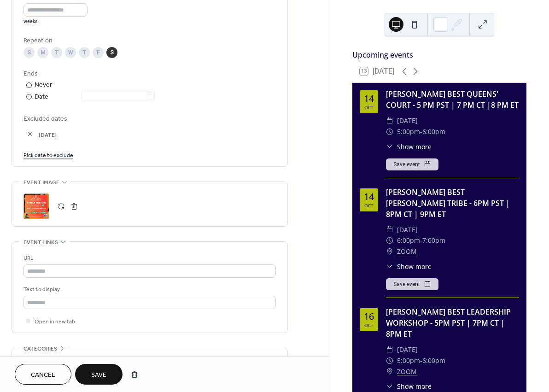 The height and width of the screenshot is (392, 549). What do you see at coordinates (98, 374) in the screenshot?
I see `button: Save` at bounding box center [98, 374].